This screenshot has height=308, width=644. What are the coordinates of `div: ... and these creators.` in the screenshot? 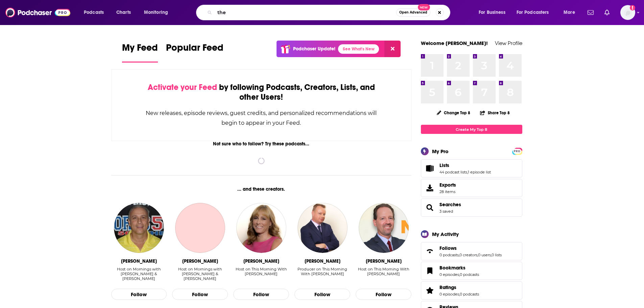 It's located at (261, 189).